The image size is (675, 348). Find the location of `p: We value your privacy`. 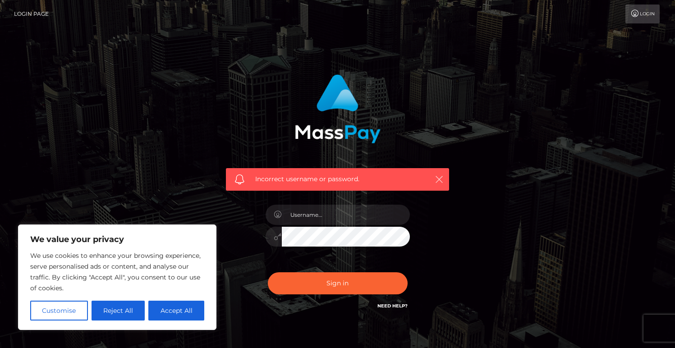

p: We value your privacy is located at coordinates (117, 239).